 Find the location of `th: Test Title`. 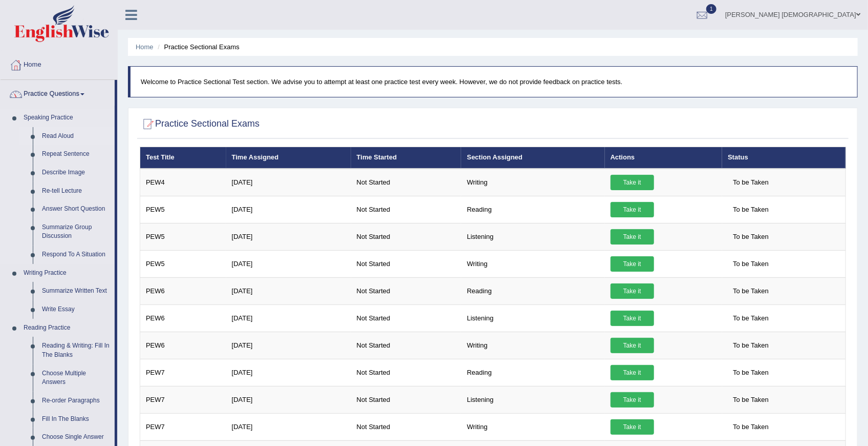

th: Test Title is located at coordinates (183, 158).